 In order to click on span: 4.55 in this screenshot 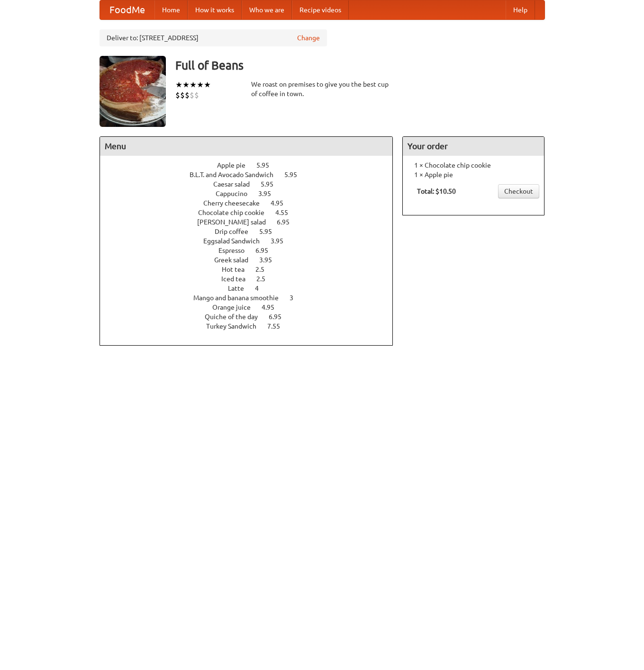, I will do `click(286, 212)`.